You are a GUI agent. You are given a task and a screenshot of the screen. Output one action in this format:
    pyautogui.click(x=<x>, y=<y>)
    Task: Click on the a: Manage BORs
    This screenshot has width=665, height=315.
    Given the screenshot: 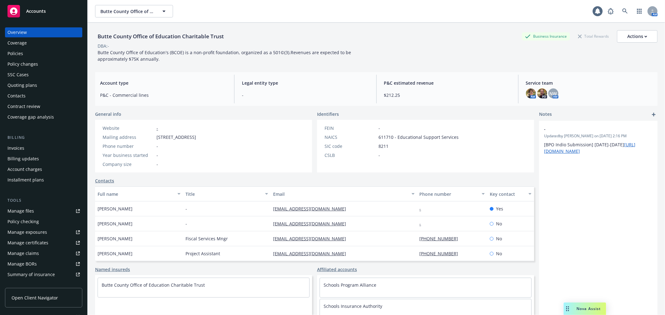 What is the action you would take?
    pyautogui.click(x=44, y=264)
    